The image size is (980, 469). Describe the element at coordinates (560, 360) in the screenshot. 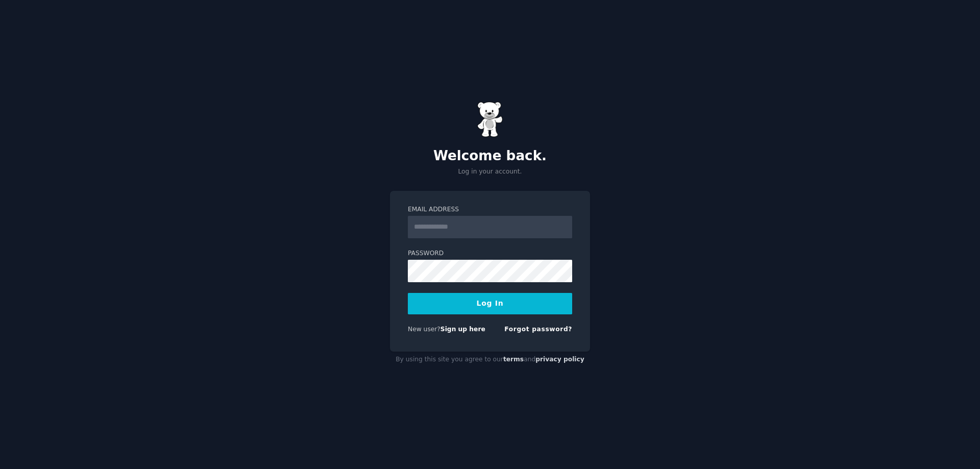

I see `a: privacy policy` at that location.